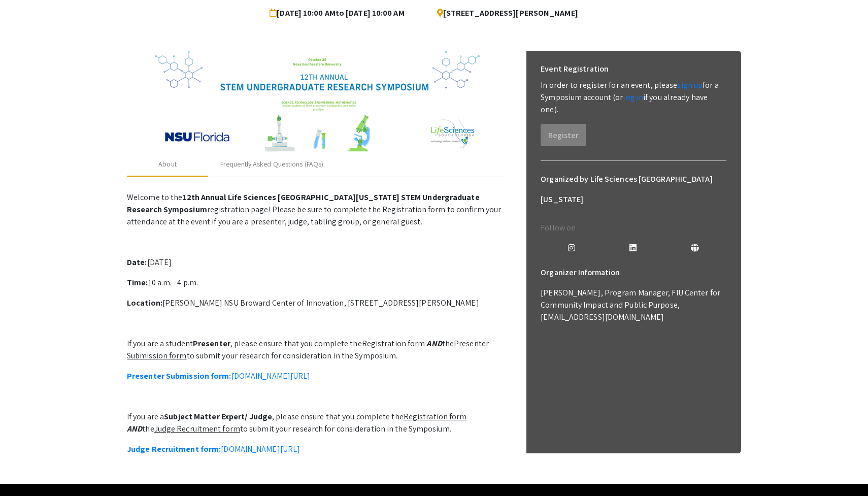 The height and width of the screenshot is (496, 868). What do you see at coordinates (137, 283) in the screenshot?
I see `strong: Time:` at bounding box center [137, 283].